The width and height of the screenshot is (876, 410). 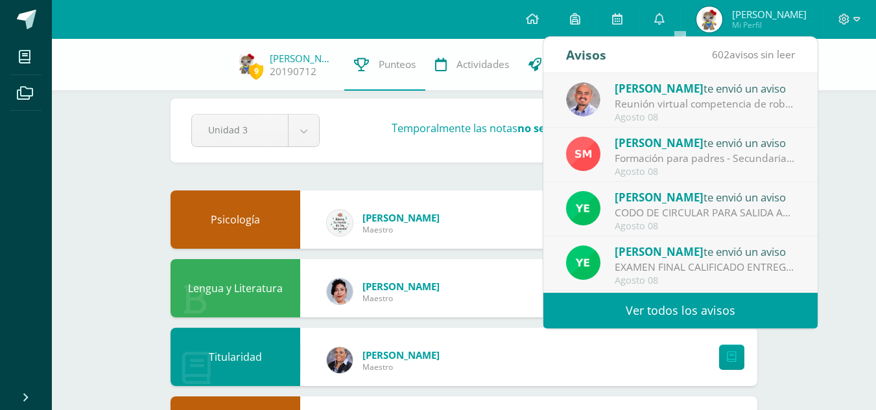 What do you see at coordinates (340, 223) in the screenshot?
I see `img: 6d997b708352de6bfc4edc446c29d722.png` at bounding box center [340, 223].